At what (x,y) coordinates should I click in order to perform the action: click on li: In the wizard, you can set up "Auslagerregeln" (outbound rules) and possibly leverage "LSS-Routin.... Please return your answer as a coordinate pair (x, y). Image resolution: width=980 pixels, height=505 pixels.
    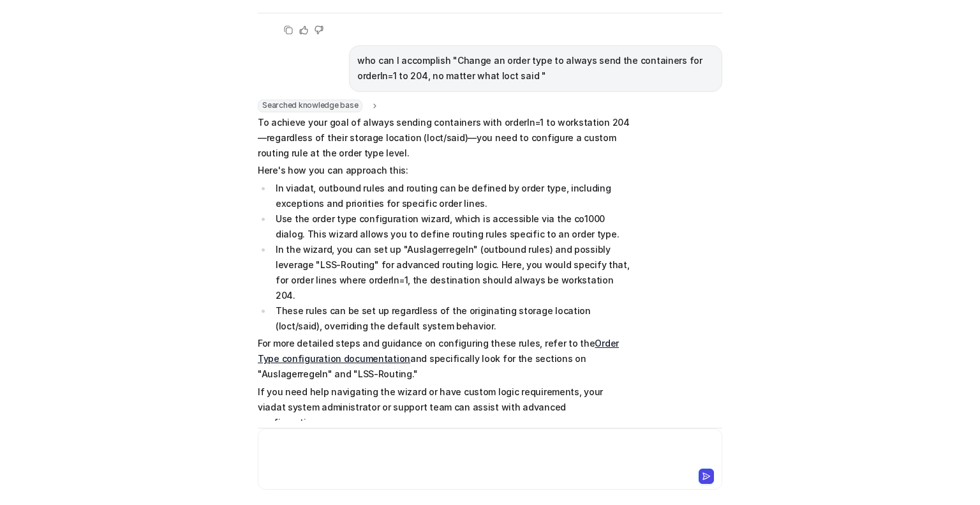
    Looking at the image, I should click on (451, 273).